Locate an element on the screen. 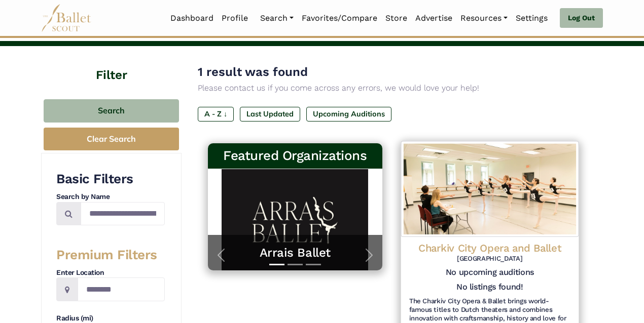  button: Search is located at coordinates (111, 111).